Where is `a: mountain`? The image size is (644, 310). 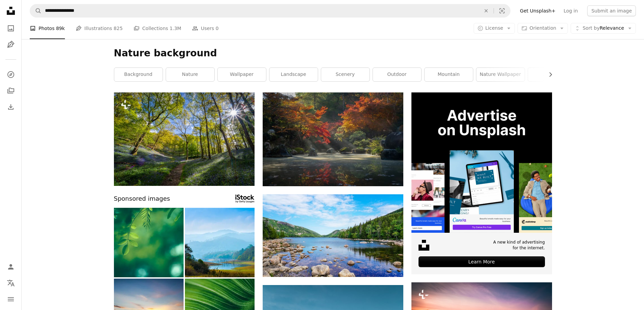 a: mountain is located at coordinates (448, 75).